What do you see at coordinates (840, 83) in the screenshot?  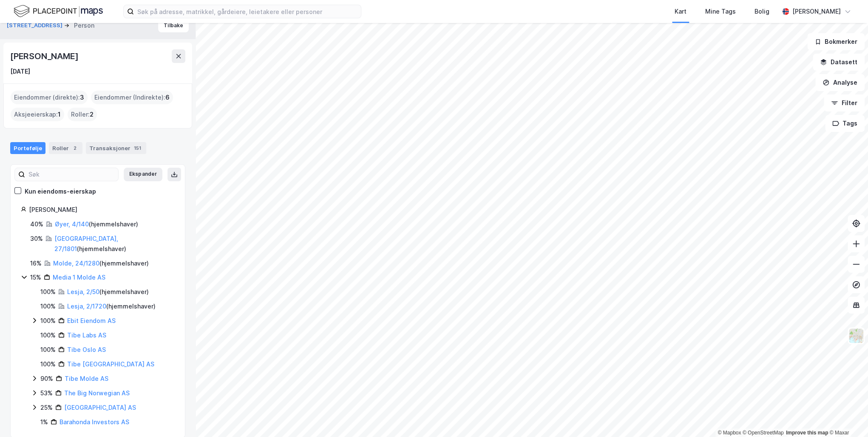 I see `button: Analyse` at bounding box center [840, 83].